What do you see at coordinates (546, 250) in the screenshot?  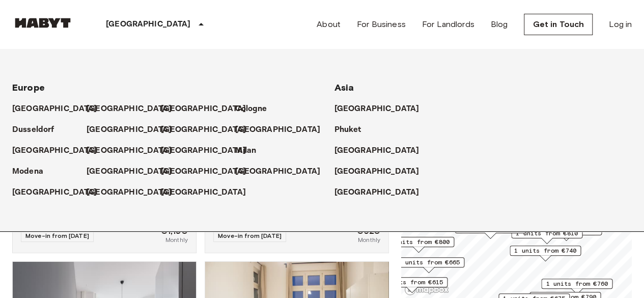 I see `span: 1 units from €740` at bounding box center [546, 250].